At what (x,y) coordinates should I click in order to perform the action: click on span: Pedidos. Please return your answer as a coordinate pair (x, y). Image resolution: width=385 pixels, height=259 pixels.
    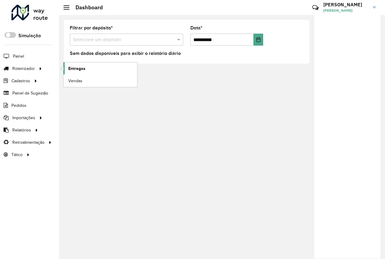
    Looking at the image, I should click on (19, 105).